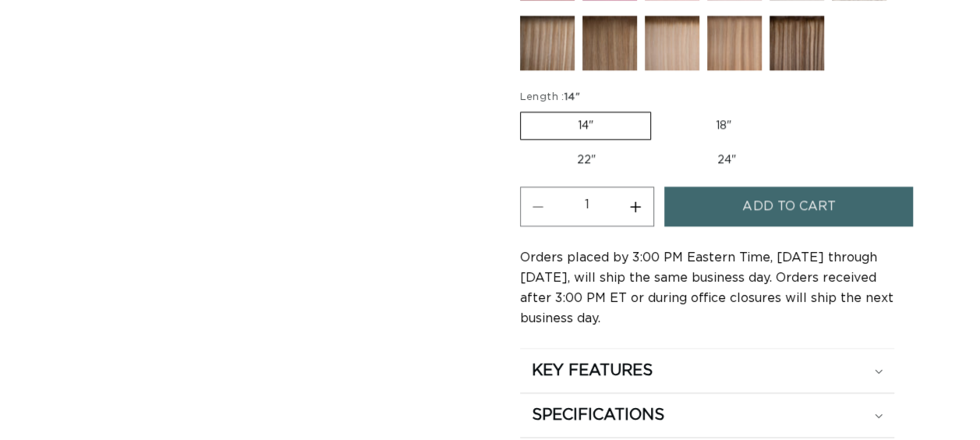 The image size is (980, 440). Describe the element at coordinates (598, 415) in the screenshot. I see `h2: SPECIFICATIONS` at that location.